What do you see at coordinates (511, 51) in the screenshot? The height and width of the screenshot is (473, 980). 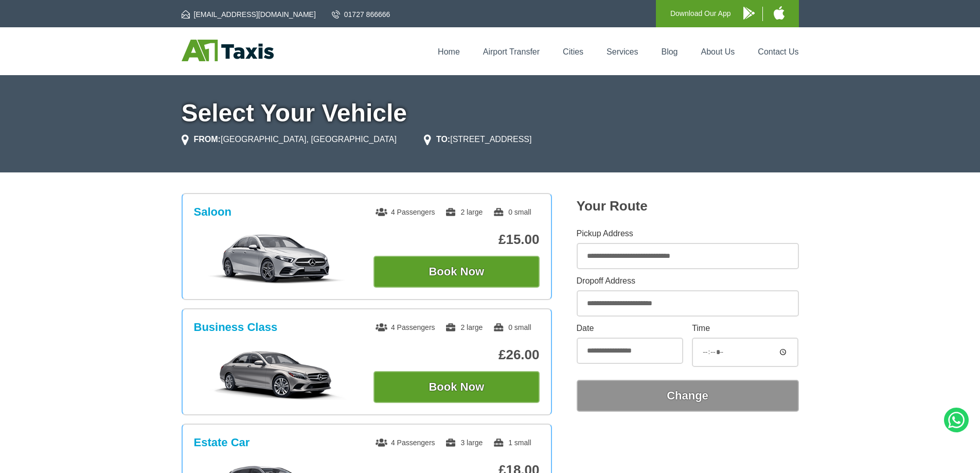 I see `a: Airport Transfer` at bounding box center [511, 51].